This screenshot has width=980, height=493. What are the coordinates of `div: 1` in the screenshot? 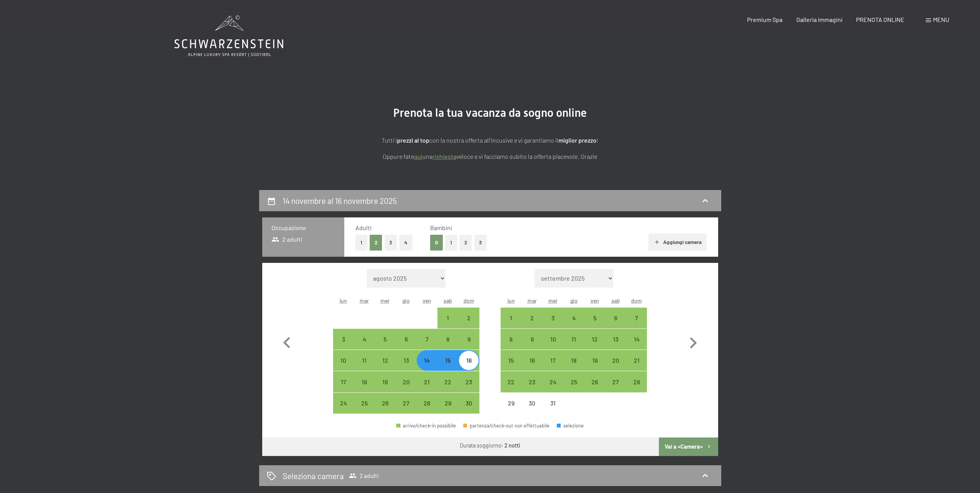 It's located at (448, 324).